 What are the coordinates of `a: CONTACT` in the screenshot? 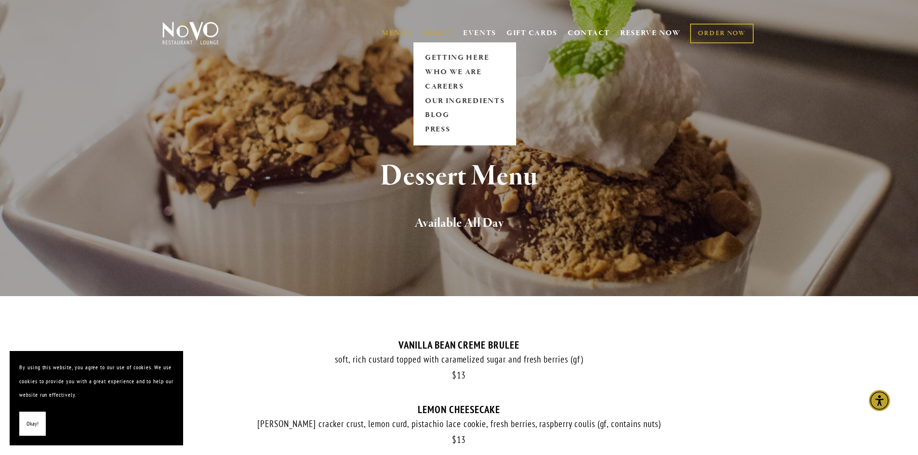 It's located at (589, 33).